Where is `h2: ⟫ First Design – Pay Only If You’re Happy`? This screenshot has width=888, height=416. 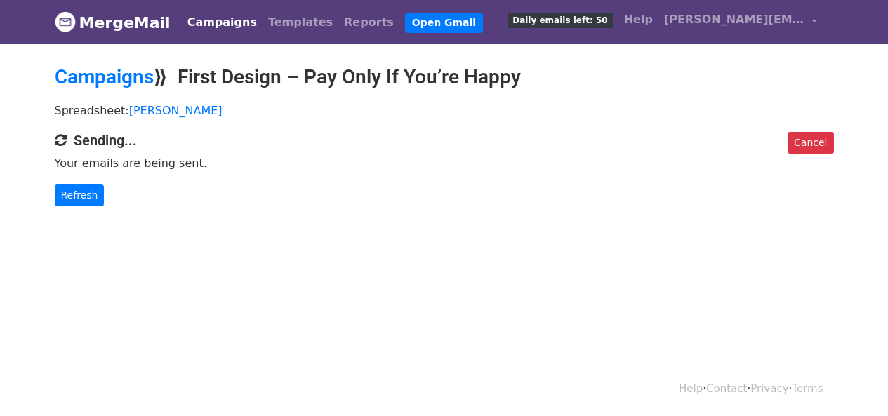 h2: ⟫ First Design – Pay Only If You’re Happy is located at coordinates (445, 77).